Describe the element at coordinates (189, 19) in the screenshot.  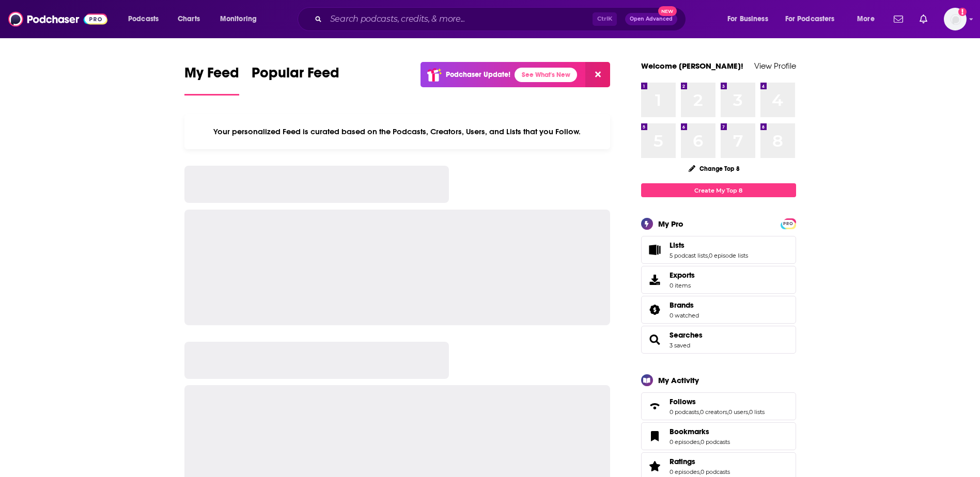
I see `span: Charts` at that location.